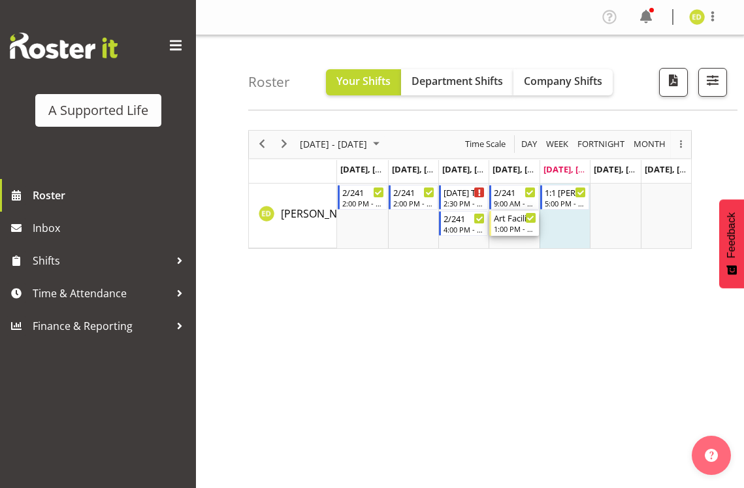 This screenshot has height=488, width=744. I want to click on img: help-xxl-2.png, so click(712, 456).